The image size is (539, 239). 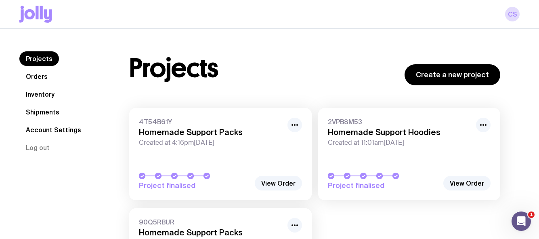 What do you see at coordinates (37, 76) in the screenshot?
I see `a: Orders` at bounding box center [37, 76].